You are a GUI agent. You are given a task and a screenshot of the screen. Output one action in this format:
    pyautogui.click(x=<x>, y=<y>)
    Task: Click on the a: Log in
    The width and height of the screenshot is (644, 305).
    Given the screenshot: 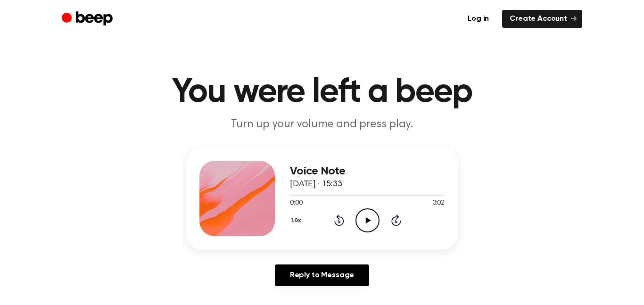 What is the action you would take?
    pyautogui.click(x=478, y=19)
    